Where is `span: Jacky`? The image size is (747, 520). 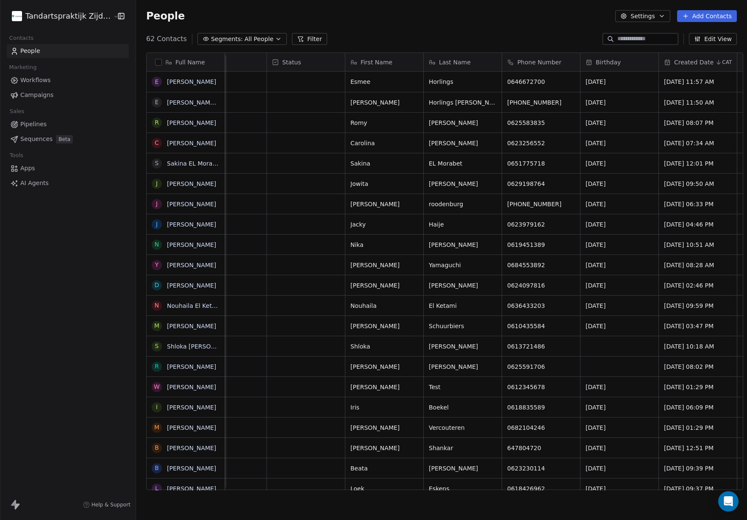 span: Jacky is located at coordinates (384, 224).